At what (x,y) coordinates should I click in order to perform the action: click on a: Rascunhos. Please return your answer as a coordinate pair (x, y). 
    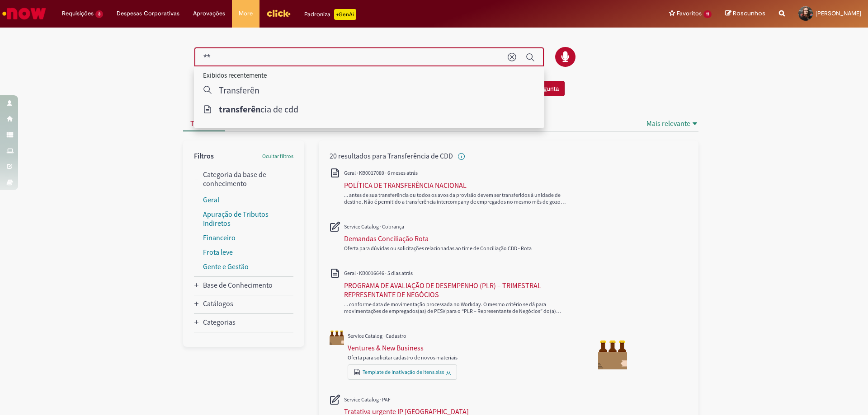
    Looking at the image, I should click on (744, 14).